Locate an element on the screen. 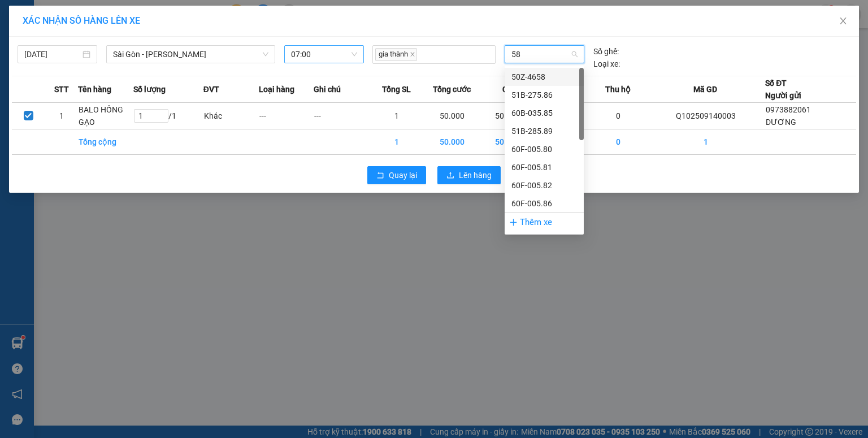 Image resolution: width=868 pixels, height=438 pixels. div: 60B-035.85 is located at coordinates (544, 113).